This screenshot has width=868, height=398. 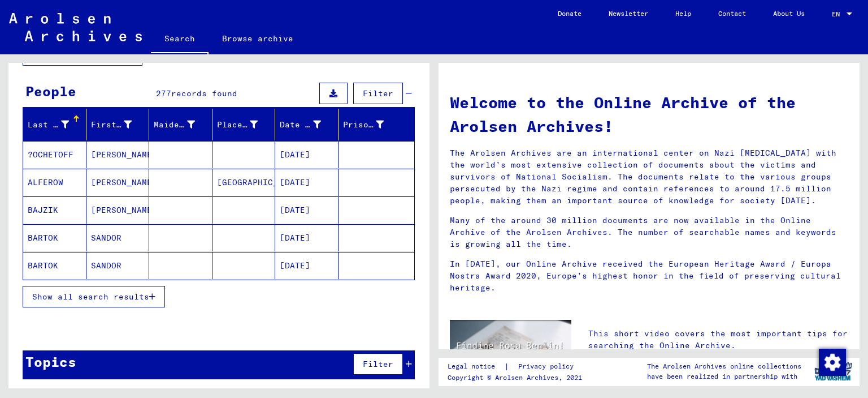 What do you see at coordinates (724, 366) in the screenshot?
I see `p: The Arolsen Archives online collections` at bounding box center [724, 366].